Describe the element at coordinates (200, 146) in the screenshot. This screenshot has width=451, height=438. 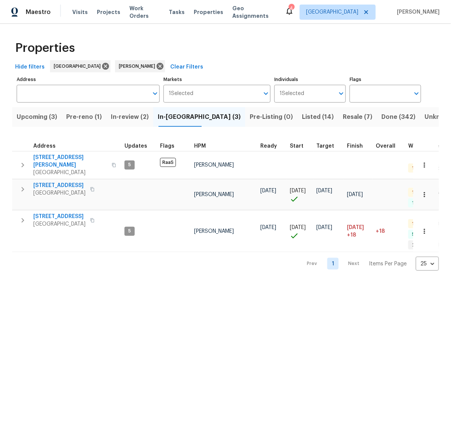
I see `span: HPM` at that location.